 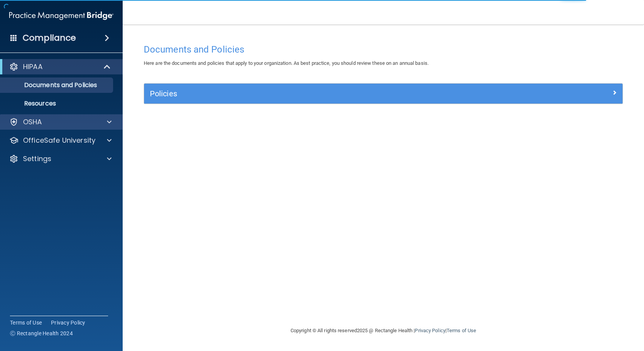 I want to click on p: HIPAA, so click(x=32, y=67).